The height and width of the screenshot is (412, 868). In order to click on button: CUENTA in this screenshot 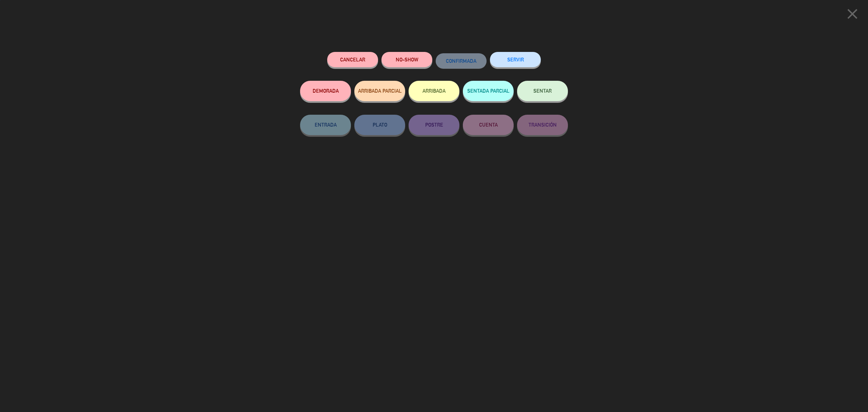, I will do `click(488, 125)`.